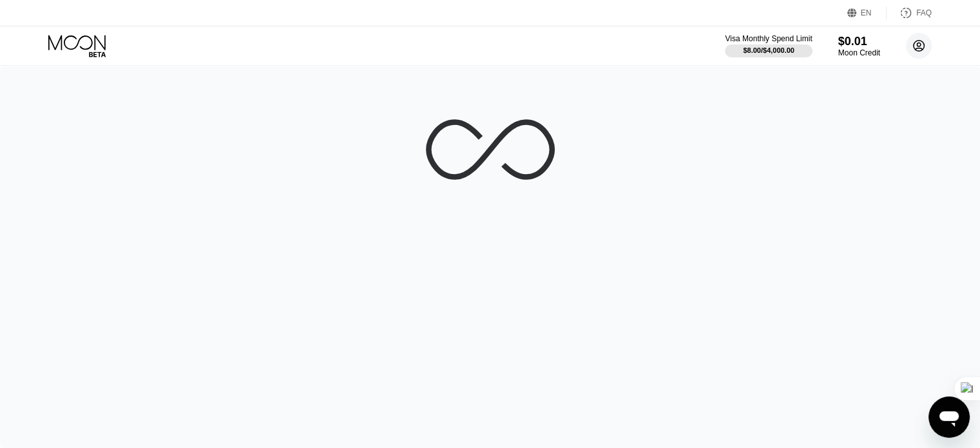 The image size is (980, 448). I want to click on div: Moon Credit, so click(859, 52).